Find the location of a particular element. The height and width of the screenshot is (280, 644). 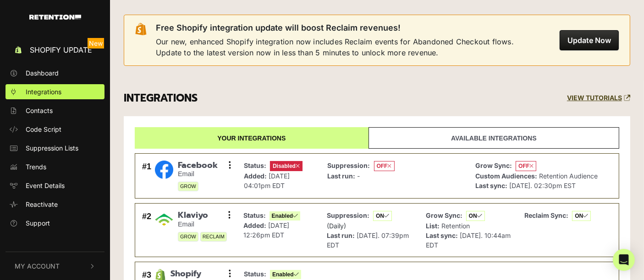

a: Shopify Update is located at coordinates (55, 50).